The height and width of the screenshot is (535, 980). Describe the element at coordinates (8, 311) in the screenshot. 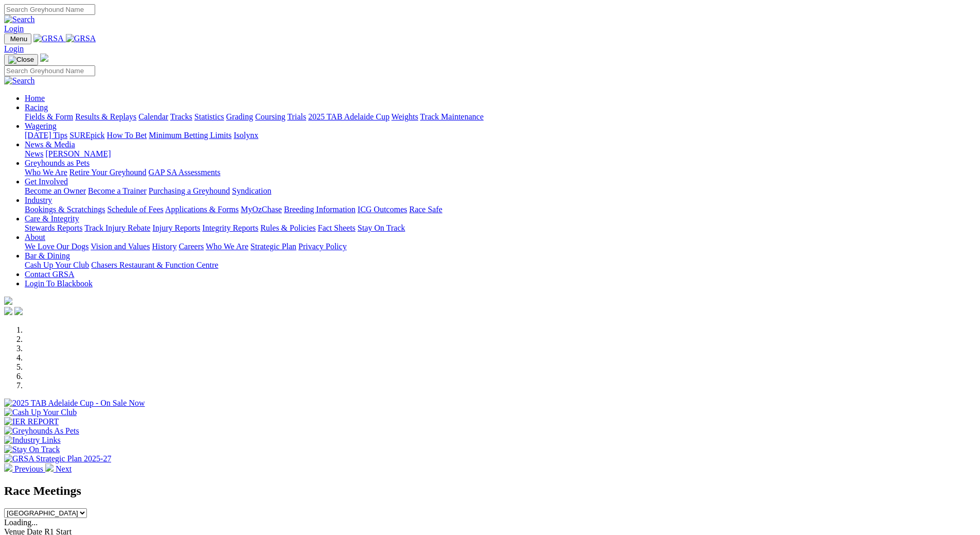

I see `img: facebook.svg` at that location.